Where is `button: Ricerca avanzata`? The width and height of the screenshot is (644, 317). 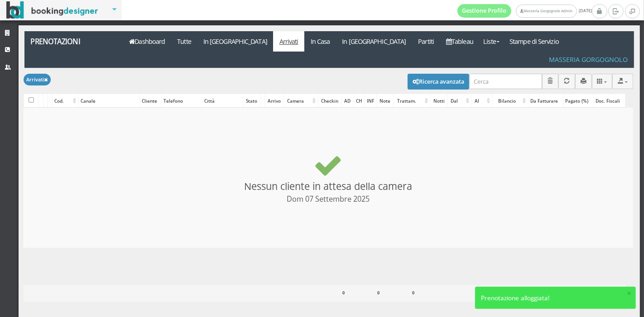
button: Ricerca avanzata is located at coordinates (439, 81).